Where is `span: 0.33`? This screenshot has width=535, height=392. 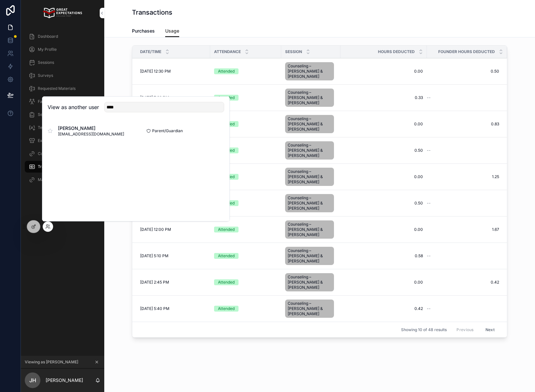 span: 0.33 is located at coordinates (384, 97).